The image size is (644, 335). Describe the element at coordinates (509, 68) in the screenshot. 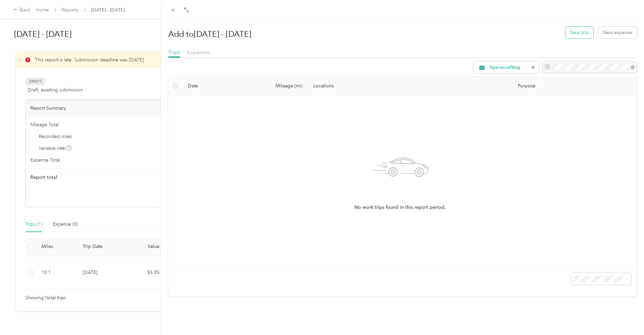

I see `span: Spacecrafting` at that location.